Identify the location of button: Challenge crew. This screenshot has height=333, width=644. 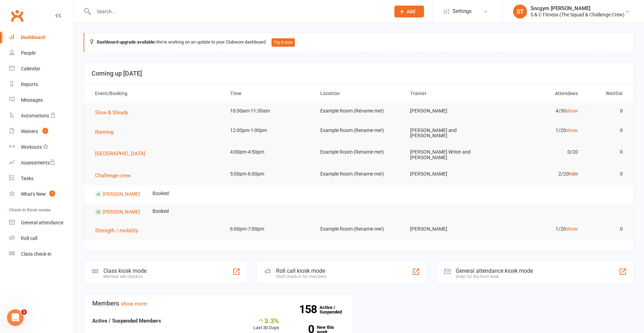
(116, 175).